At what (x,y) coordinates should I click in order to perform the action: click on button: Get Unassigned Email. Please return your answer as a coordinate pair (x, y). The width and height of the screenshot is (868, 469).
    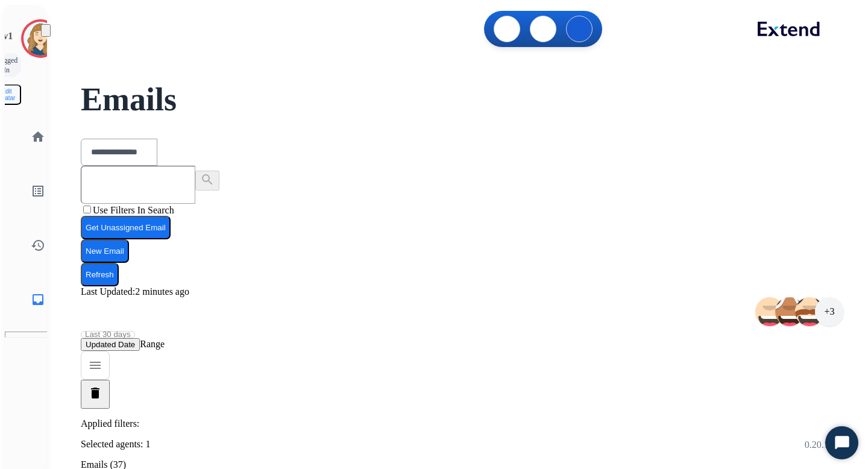
    Looking at the image, I should click on (125, 227).